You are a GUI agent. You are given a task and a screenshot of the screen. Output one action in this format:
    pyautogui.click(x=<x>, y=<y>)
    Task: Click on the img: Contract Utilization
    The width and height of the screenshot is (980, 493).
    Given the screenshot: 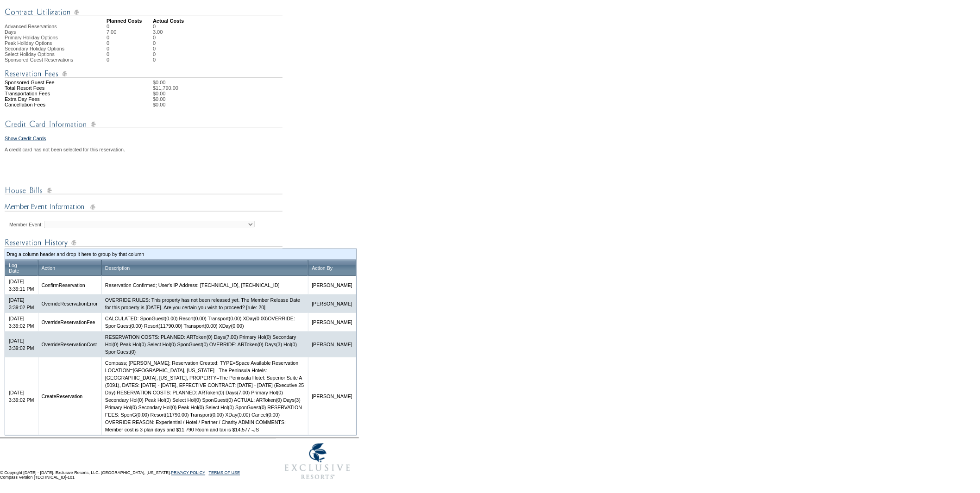 What is the action you would take?
    pyautogui.click(x=144, y=12)
    